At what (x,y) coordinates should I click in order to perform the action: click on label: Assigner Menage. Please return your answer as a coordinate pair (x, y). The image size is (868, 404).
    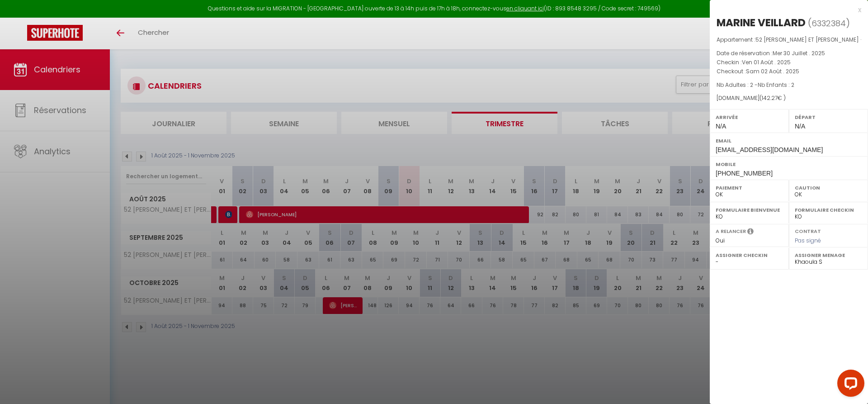
    Looking at the image, I should click on (828, 256).